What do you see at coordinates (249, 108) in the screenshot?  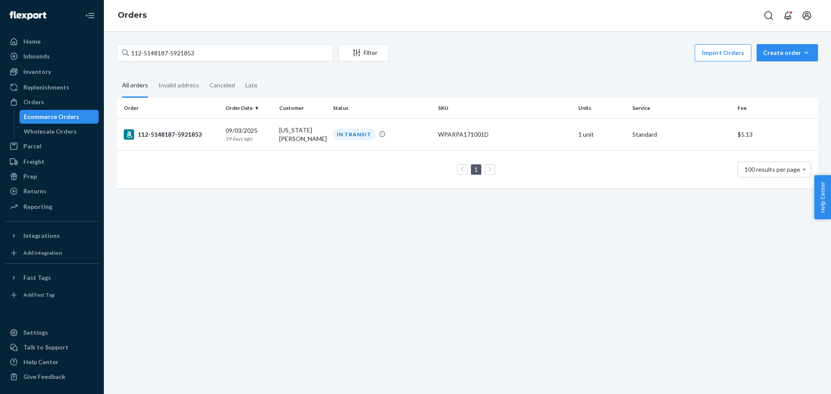 I see `th: Order Date` at bounding box center [249, 108].